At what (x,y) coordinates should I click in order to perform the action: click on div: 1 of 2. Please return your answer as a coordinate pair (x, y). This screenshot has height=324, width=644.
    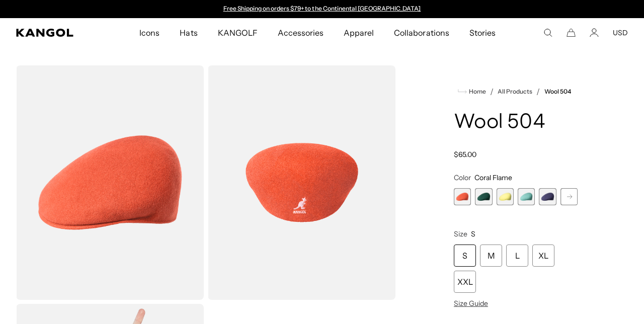
    Looking at the image, I should click on (322, 9).